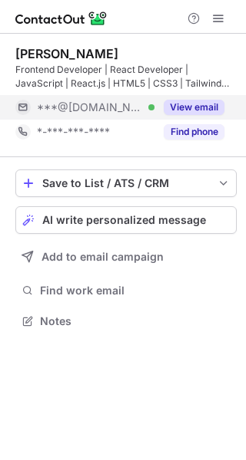 Image resolution: width=246 pixels, height=460 pixels. I want to click on span: Notes, so click(135, 322).